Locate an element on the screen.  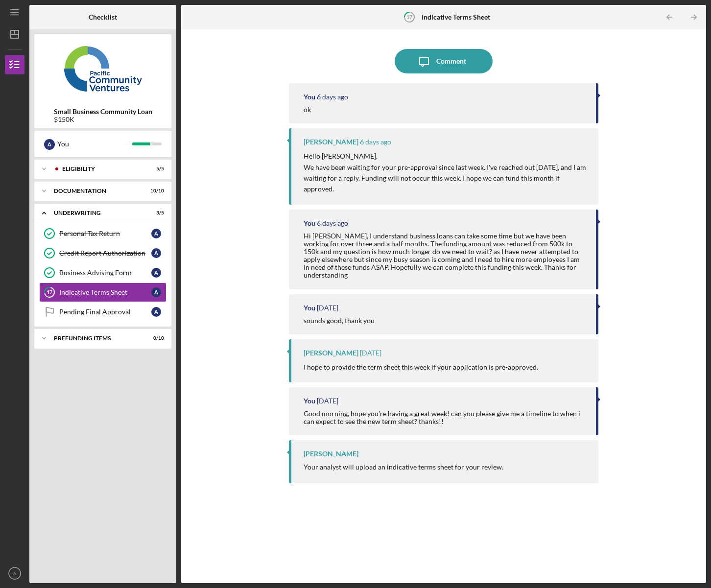
button: A is located at coordinates (15, 574).